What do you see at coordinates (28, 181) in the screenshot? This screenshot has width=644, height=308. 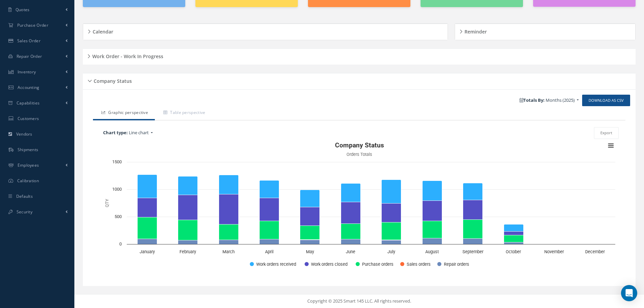 I see `span: Calibration` at bounding box center [28, 181].